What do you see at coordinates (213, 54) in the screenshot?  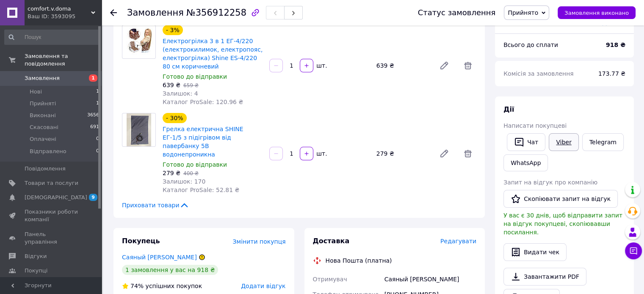 I see `a: Електрогрілка 3 в 1 ЕГ-4/220 (електрокилимок, електропояс, електрогрілка) Shine ES-4/220 80 см ко...` at bounding box center [213, 54].